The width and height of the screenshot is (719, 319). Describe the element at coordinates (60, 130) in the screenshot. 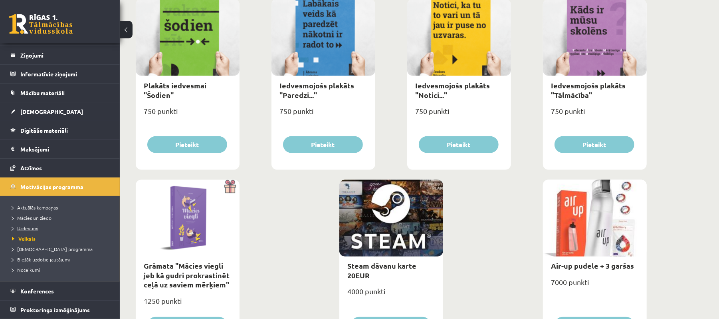

I see `a: Digitālie materiāli` at that location.